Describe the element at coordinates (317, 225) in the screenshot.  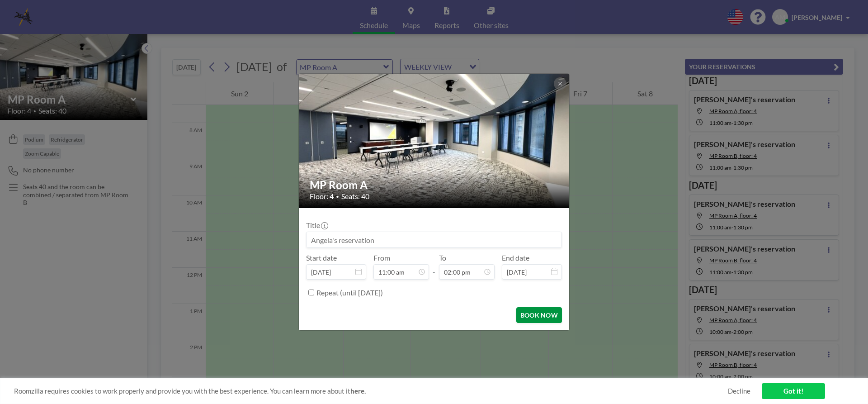
I see `label: Title` at that location.